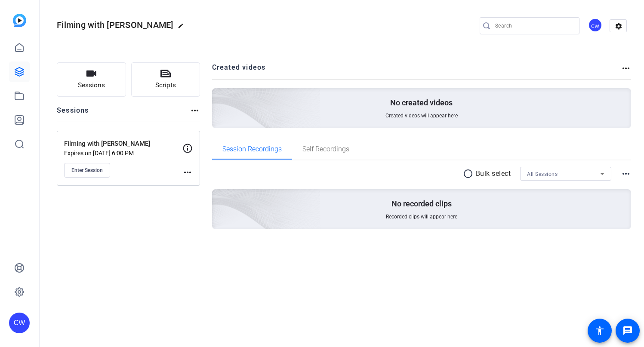  What do you see at coordinates (542, 174) in the screenshot?
I see `span: All Sessions` at bounding box center [542, 174].